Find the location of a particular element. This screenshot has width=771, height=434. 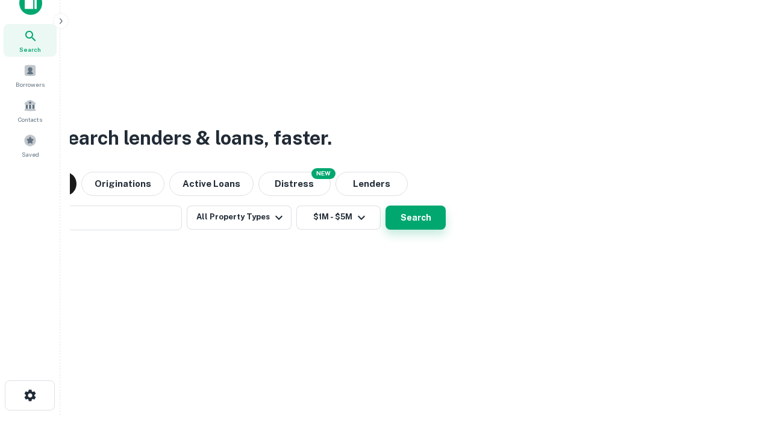

a: Saved is located at coordinates (30, 145).